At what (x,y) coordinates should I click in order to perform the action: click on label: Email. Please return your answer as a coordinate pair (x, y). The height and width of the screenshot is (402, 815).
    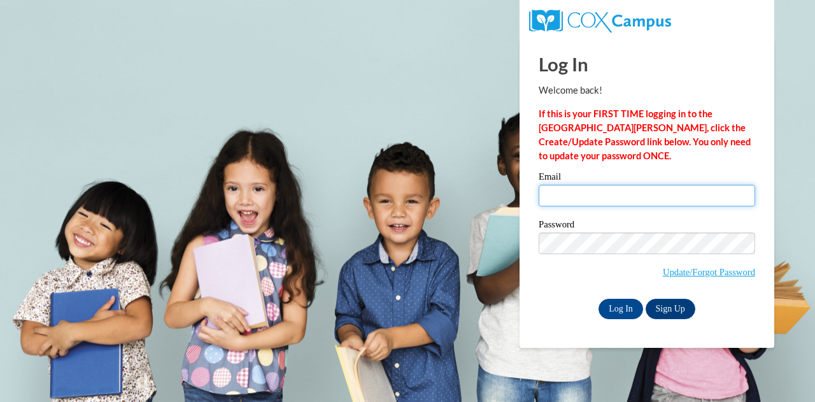
    Looking at the image, I should click on (647, 178).